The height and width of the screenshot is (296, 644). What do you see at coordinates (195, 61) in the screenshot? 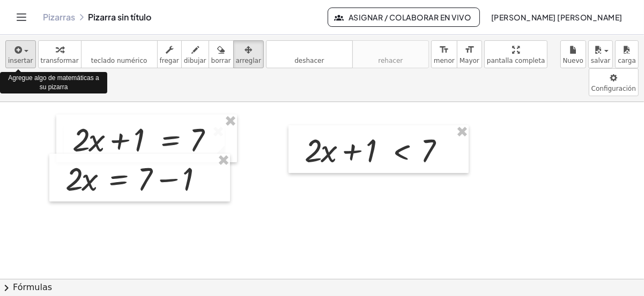
I see `span: dibujar` at bounding box center [195, 61].